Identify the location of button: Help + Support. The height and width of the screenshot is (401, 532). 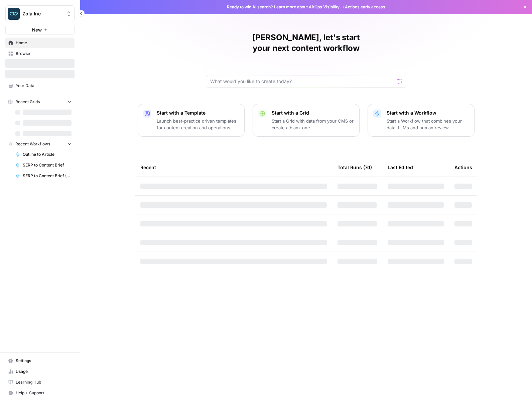
(40, 392).